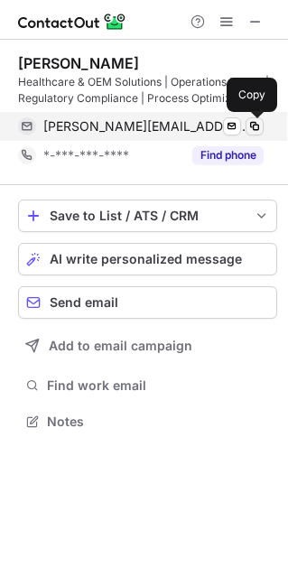 The height and width of the screenshot is (577, 288). Describe the element at coordinates (158, 385) in the screenshot. I see `span: Find work email` at that location.